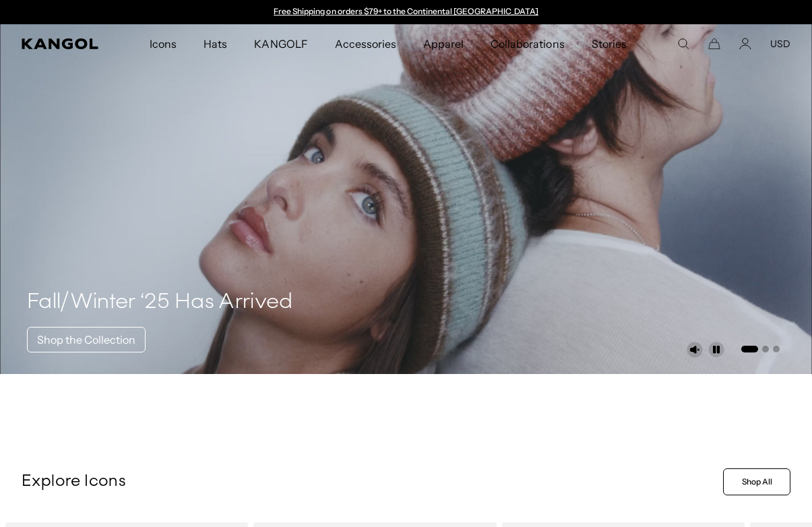  What do you see at coordinates (281, 44) in the screenshot?
I see `span: KANGOLF` at bounding box center [281, 44].